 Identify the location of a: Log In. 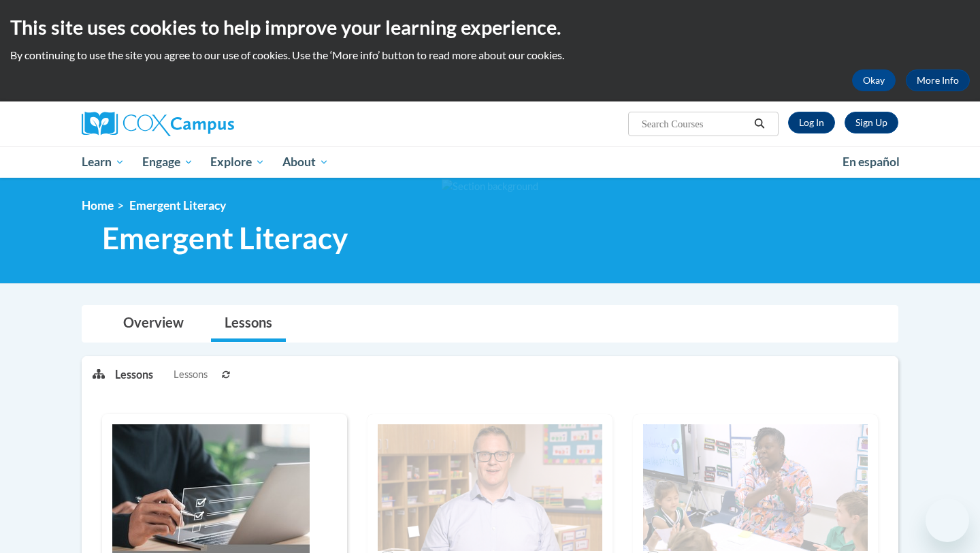
(812, 123).